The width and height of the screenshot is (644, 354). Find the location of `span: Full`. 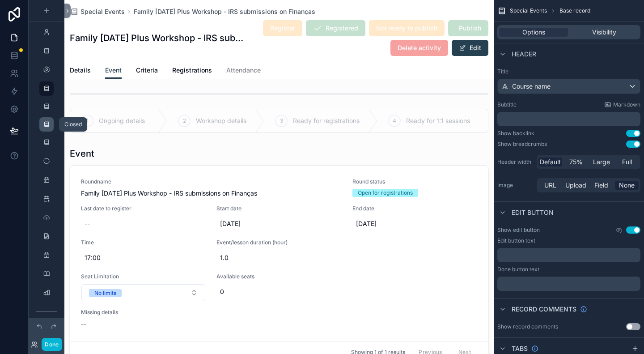

span: Full is located at coordinates (627, 162).